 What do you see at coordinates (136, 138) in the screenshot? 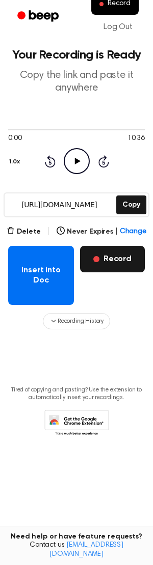
I see `span: 10:36` at bounding box center [136, 138].